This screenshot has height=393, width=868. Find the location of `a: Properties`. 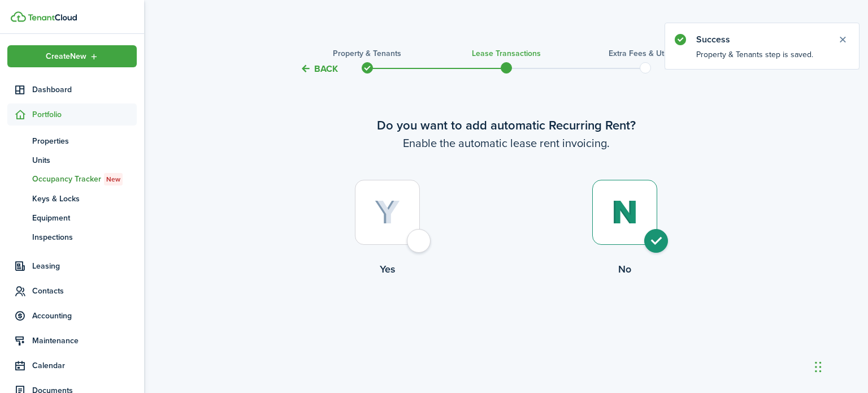

a: Properties is located at coordinates (72, 140).